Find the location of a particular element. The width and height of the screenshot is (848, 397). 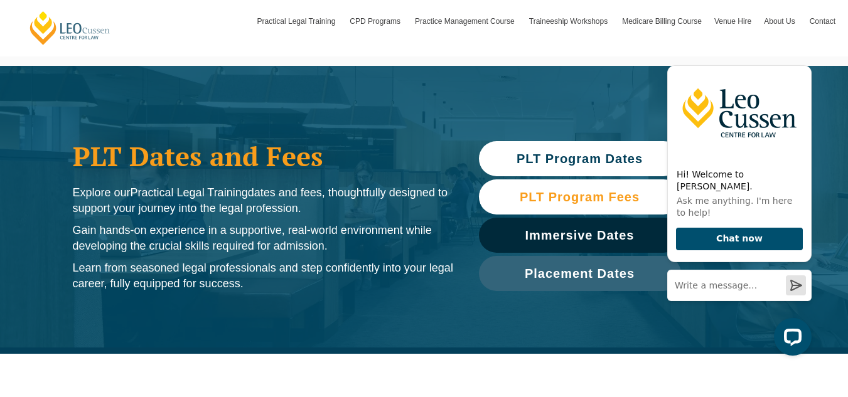

button: Send a message is located at coordinates (139, 232).